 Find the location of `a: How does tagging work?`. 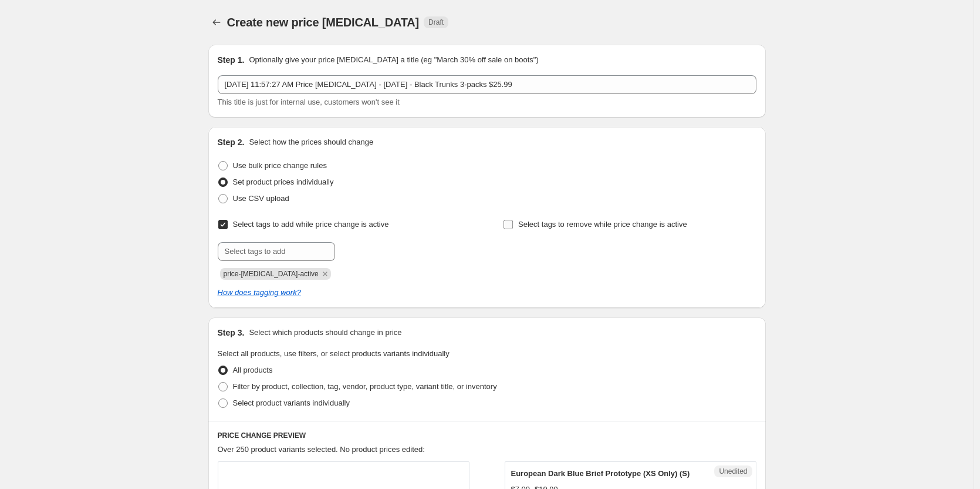

a: How does tagging work? is located at coordinates (259, 292).